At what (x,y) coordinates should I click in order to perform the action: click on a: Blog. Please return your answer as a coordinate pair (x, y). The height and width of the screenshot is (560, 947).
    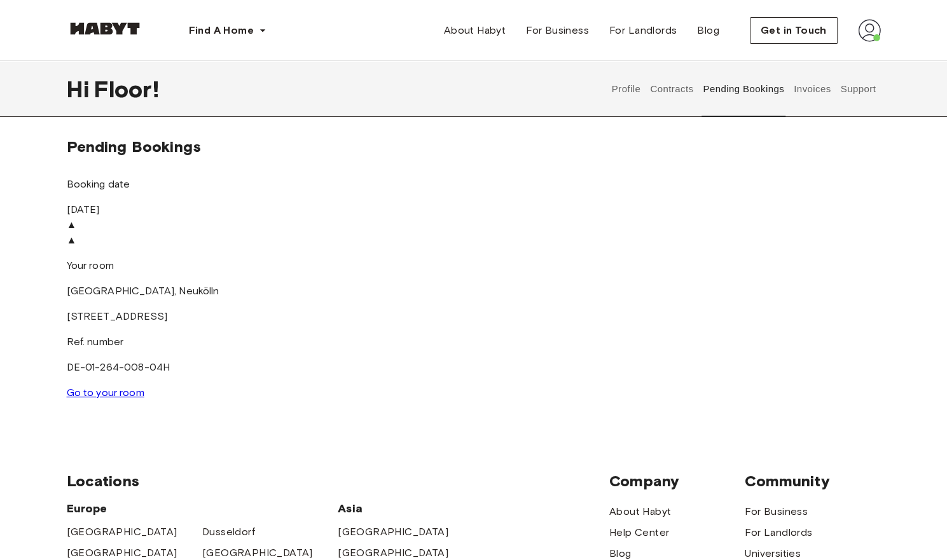
    Looking at the image, I should click on (708, 31).